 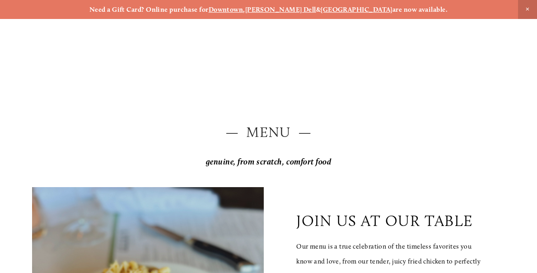 What do you see at coordinates (420, 9) in the screenshot?
I see `strong: are now available.` at bounding box center [420, 9].